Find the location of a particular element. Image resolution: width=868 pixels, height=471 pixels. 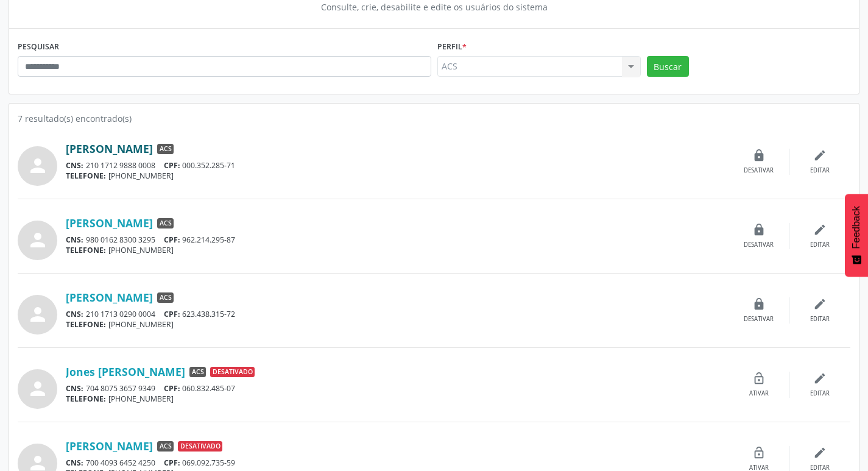

button: Feedback - Mostrar pesquisa is located at coordinates (856, 236).